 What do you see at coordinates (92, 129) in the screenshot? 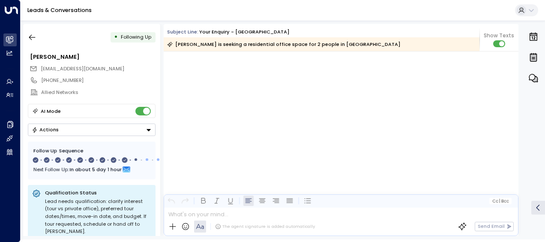
I see `div: Button group with a nested menu` at bounding box center [92, 129].